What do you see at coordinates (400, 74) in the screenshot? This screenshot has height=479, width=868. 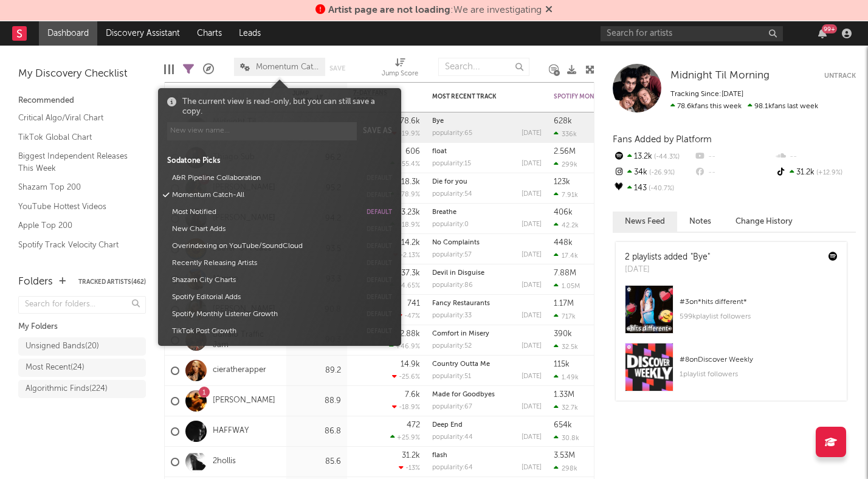 I see `div: Jump Score` at bounding box center [400, 74].